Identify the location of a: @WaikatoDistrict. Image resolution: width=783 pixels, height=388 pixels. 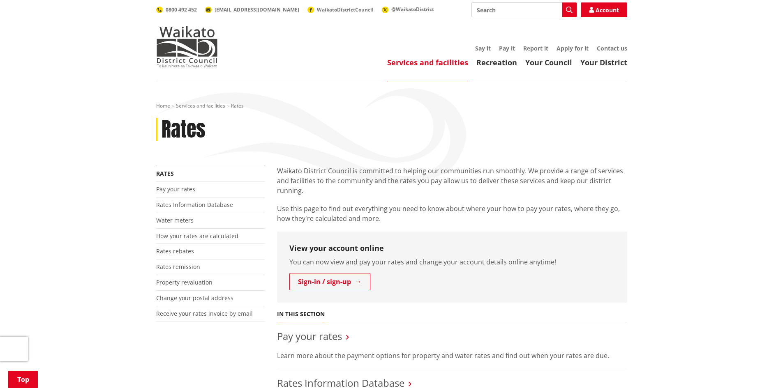
(408, 9).